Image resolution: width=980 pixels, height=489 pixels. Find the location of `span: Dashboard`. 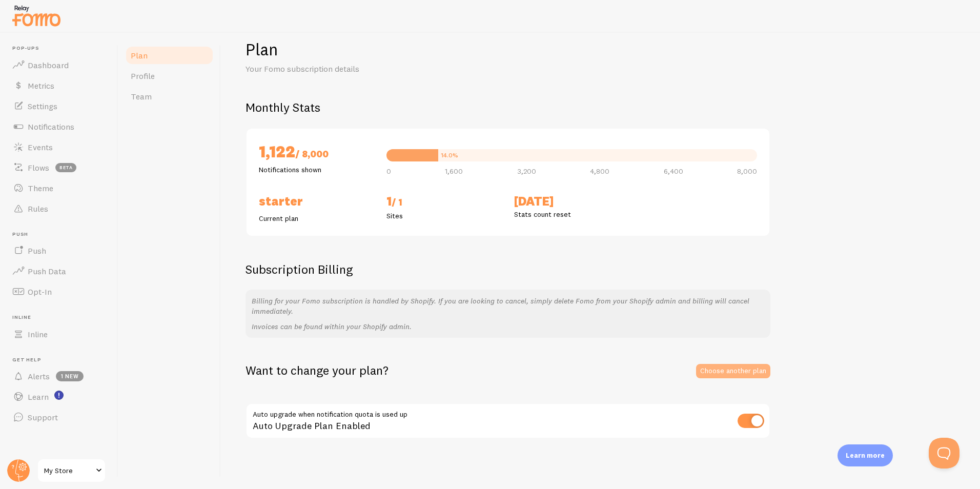

span: Dashboard is located at coordinates (48, 65).